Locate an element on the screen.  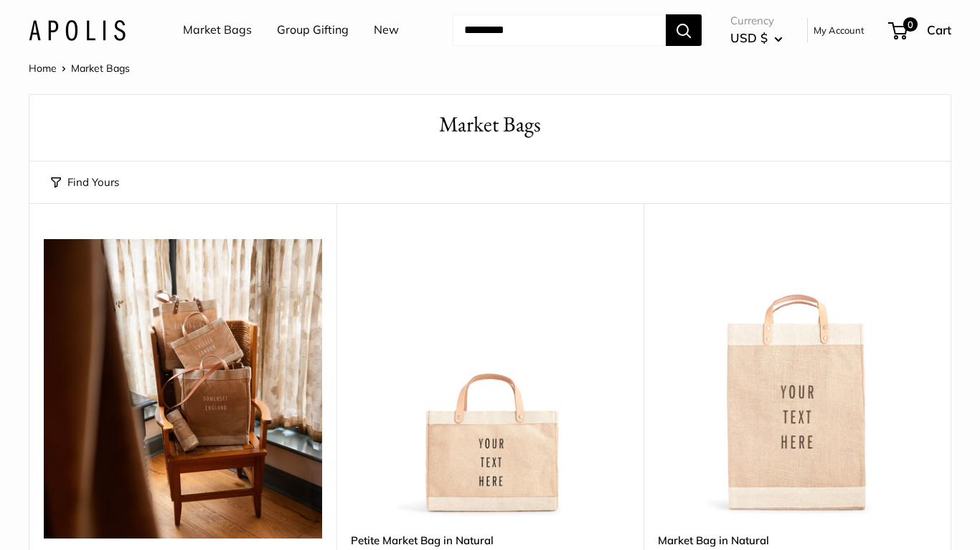
a: Market Bag in Natural is located at coordinates (797, 540).